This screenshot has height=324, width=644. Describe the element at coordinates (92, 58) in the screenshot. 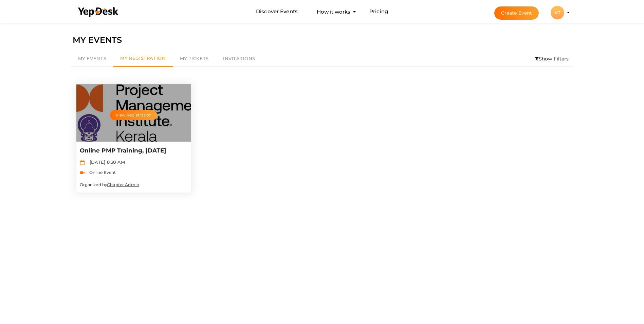

I see `span: My Events` at that location.